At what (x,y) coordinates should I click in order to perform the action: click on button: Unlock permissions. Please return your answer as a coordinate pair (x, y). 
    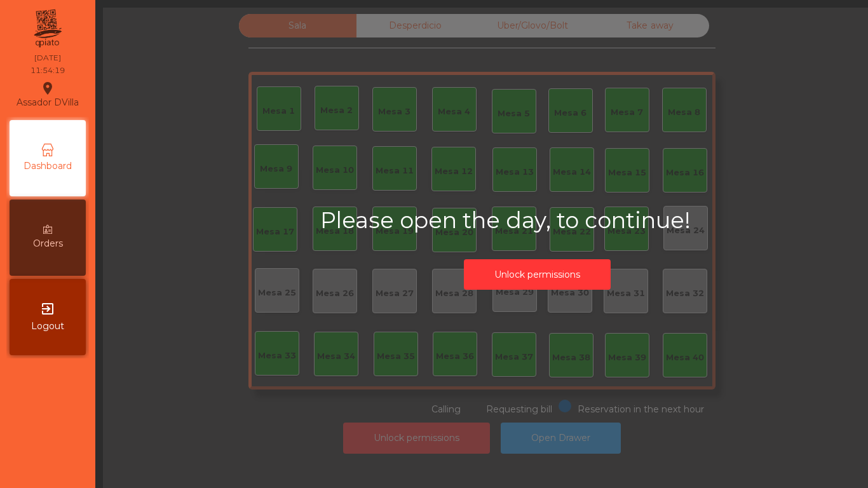
    Looking at the image, I should click on (537, 275).